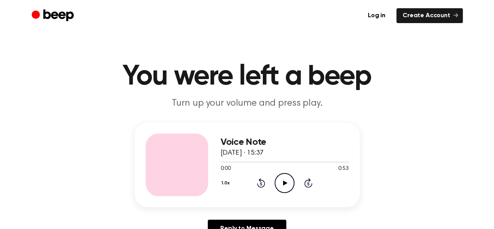 The height and width of the screenshot is (229, 494). I want to click on a: Log in, so click(377, 16).